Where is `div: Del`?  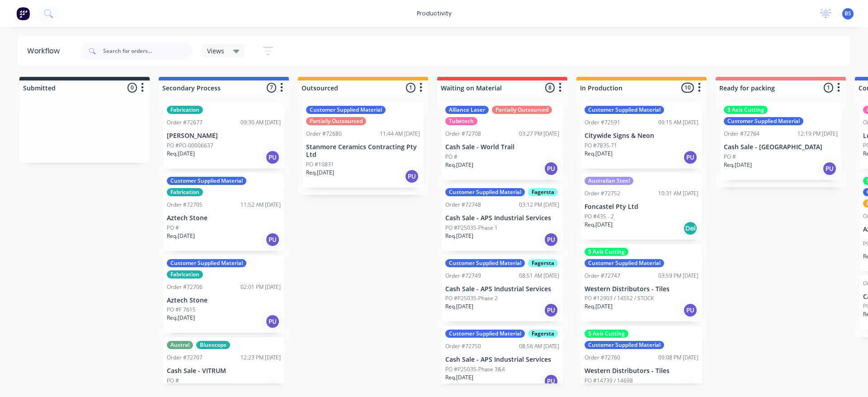
div: Del is located at coordinates (690, 228).